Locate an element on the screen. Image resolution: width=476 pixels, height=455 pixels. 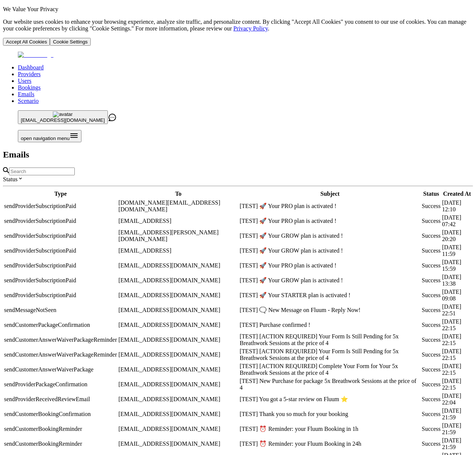
a: Bookings is located at coordinates (29, 87).